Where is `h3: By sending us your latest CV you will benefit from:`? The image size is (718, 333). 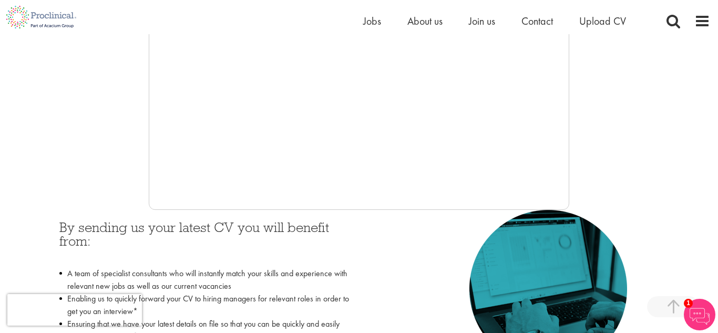
h3: By sending us your latest CV you will benefit from: is located at coordinates (205, 241).